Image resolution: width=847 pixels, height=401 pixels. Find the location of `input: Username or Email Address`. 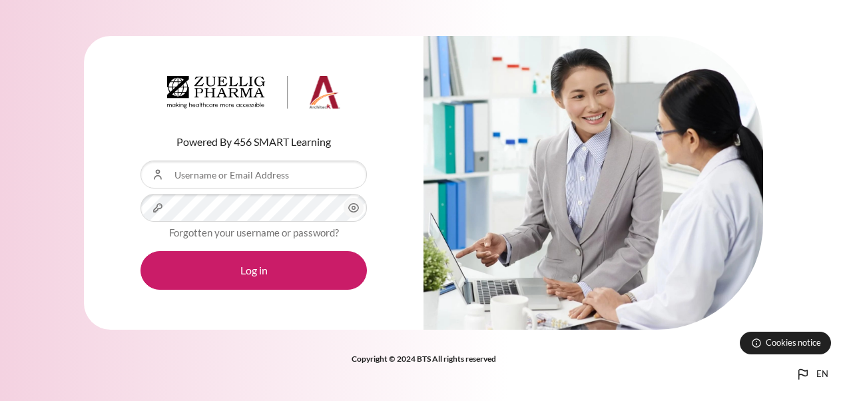

input: Username or Email Address is located at coordinates (254, 174).